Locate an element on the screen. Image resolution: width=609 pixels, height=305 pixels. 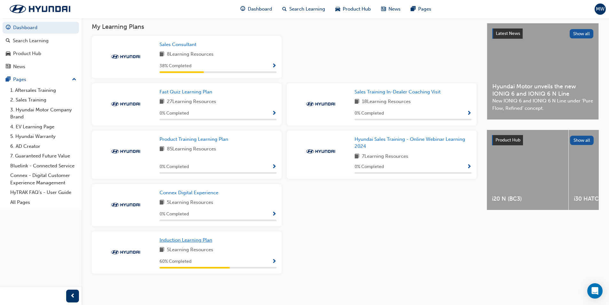
a: Connex Digital Experience is located at coordinates (190, 192).